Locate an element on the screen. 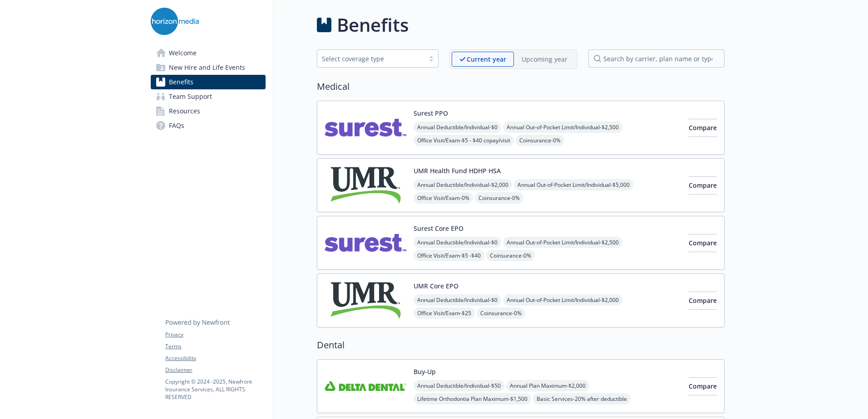  a: New Hire and Life Events is located at coordinates (208, 67).